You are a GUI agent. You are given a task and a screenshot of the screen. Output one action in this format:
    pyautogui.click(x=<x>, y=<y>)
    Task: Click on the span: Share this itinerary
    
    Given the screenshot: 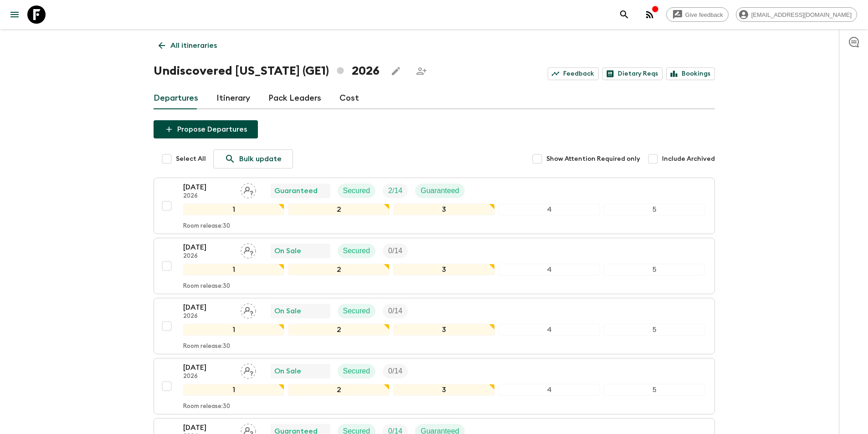 What is the action you would take?
    pyautogui.click(x=421, y=71)
    